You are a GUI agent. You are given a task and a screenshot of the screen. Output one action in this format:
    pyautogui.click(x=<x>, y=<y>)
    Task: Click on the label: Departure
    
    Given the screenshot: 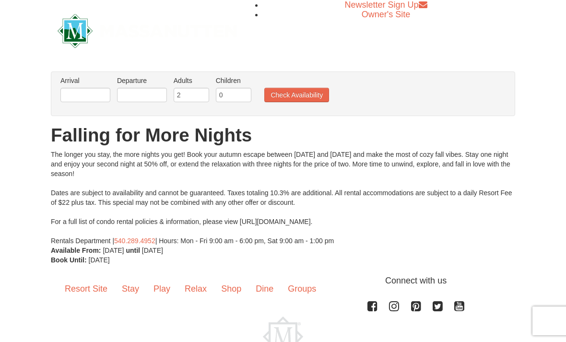 What is the action you would take?
    pyautogui.click(x=142, y=81)
    